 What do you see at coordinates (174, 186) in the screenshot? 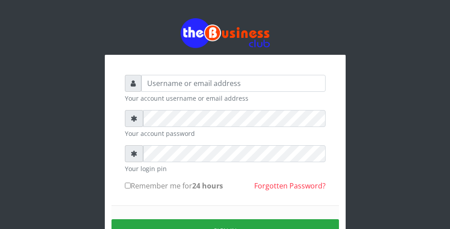
I see `label: Remember me for` at bounding box center [174, 186].